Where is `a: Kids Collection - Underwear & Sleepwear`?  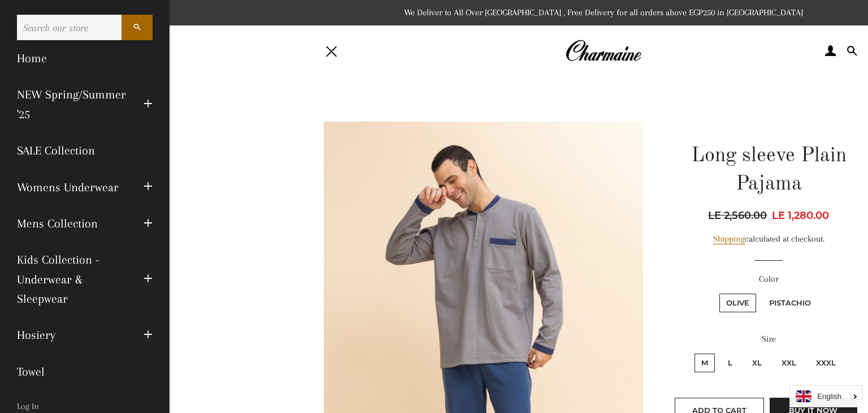 a: Kids Collection - Underwear & Sleepwear is located at coordinates (72, 279).